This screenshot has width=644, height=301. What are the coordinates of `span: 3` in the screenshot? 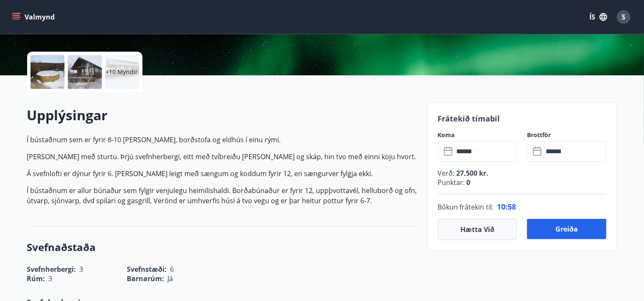 It's located at (50, 279).